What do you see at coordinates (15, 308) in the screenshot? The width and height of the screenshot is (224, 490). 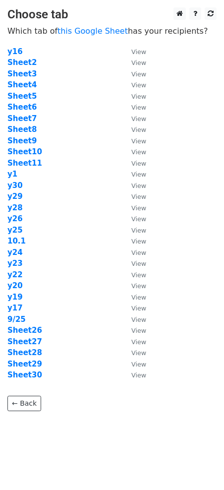 I see `strong: y17` at bounding box center [15, 308].